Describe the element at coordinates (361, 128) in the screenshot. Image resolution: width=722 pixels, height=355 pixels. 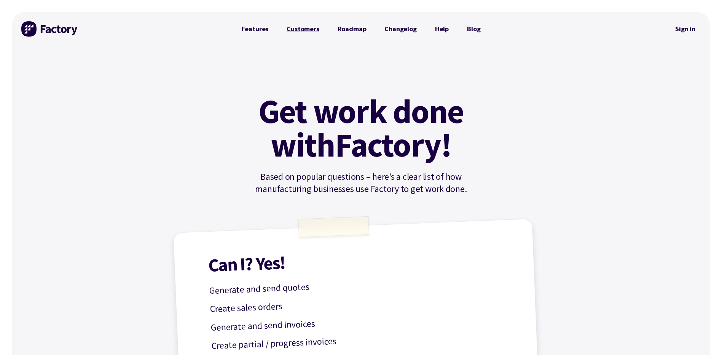
I see `h1: Get work done with` at that location.